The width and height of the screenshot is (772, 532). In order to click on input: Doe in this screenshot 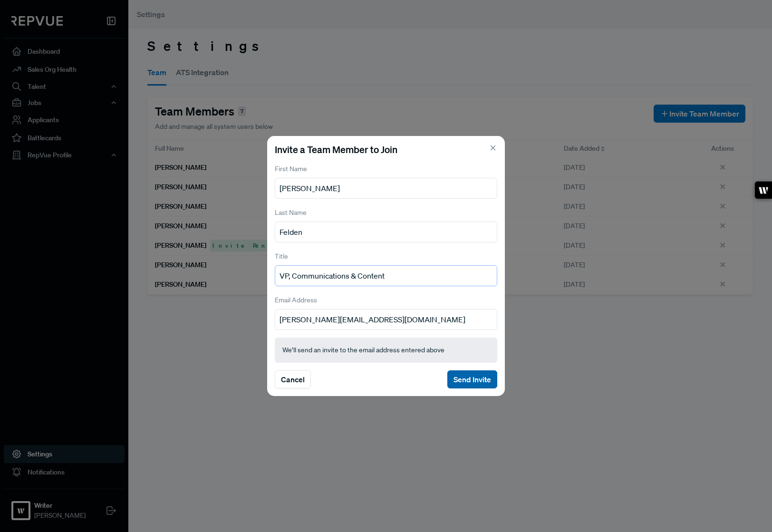, I will do `click(386, 232)`.